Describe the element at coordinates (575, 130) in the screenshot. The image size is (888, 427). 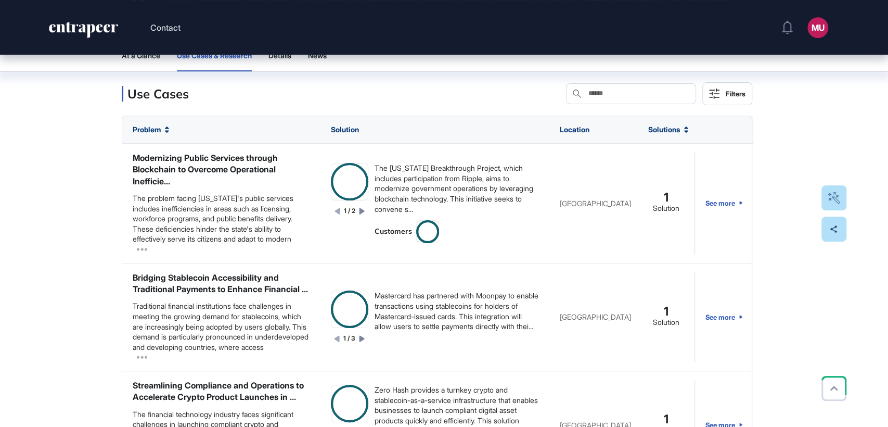
I see `span: Location` at that location.